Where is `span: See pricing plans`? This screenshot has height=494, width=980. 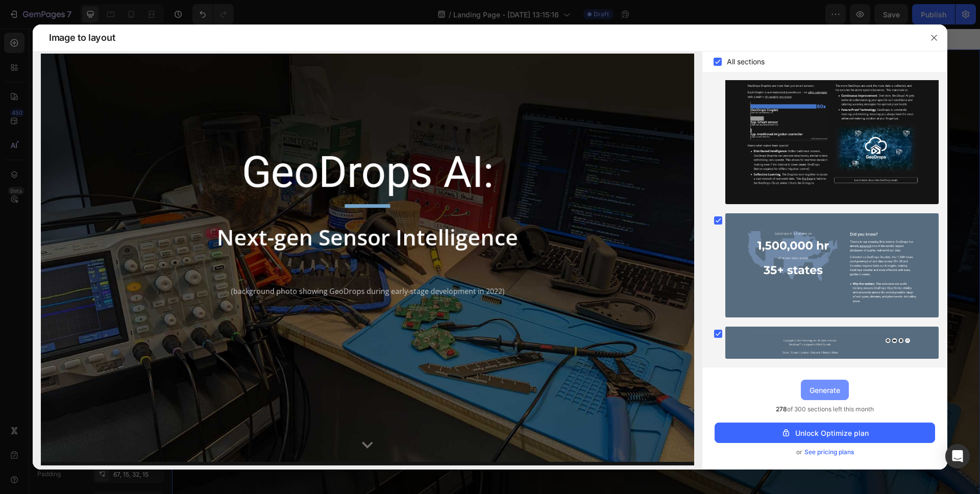 span: See pricing plans is located at coordinates (829, 452).